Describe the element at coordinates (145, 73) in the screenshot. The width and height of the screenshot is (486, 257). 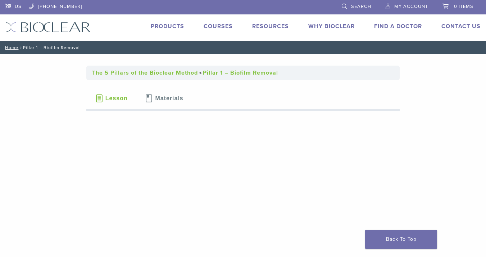
I see `a: The 5 Pillars of the Bioclear Method` at that location.